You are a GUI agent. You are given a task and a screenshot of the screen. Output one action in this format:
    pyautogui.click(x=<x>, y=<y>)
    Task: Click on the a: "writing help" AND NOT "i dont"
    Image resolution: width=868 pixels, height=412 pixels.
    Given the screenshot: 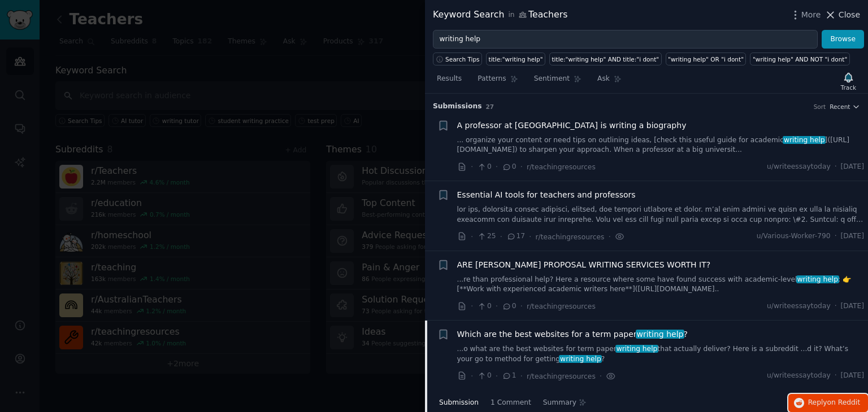 What is the action you would take?
    pyautogui.click(x=800, y=59)
    